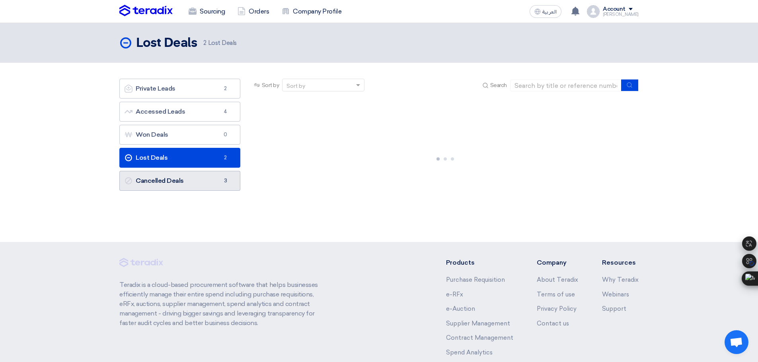  I want to click on a: Orders, so click(253, 12).